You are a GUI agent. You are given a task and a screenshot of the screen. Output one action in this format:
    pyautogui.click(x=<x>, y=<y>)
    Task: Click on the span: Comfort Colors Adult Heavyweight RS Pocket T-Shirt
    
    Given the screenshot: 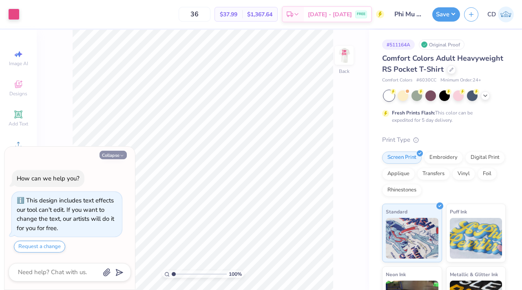 What is the action you would take?
    pyautogui.click(x=442, y=64)
    